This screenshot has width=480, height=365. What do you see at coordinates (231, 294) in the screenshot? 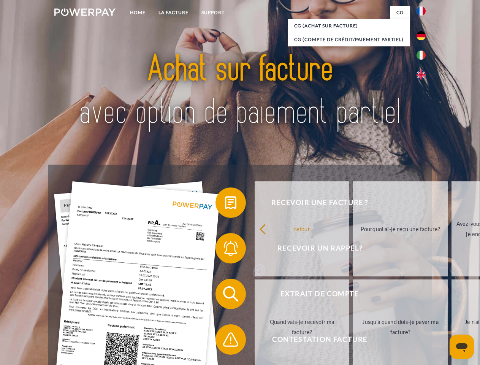
I see `img: qb_search.svg` at bounding box center [231, 294].